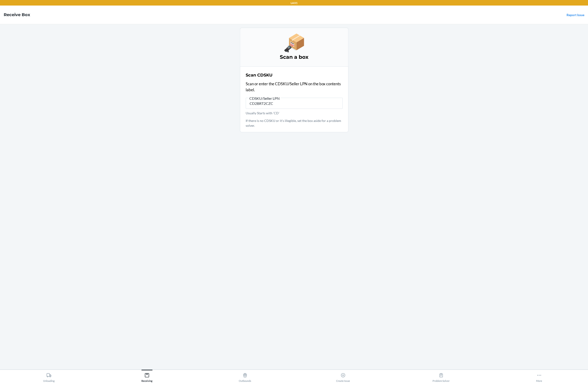 The height and width of the screenshot is (383, 588). What do you see at coordinates (49, 377) in the screenshot?
I see `div: Unloading` at bounding box center [49, 377].